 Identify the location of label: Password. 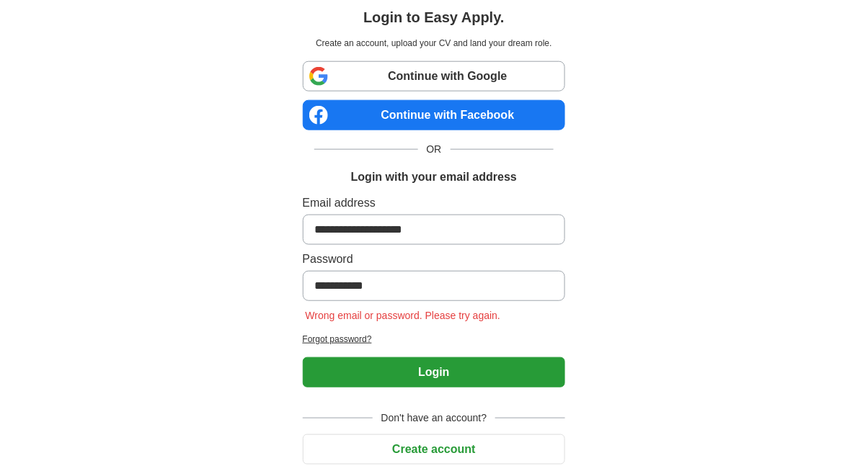
(434, 262).